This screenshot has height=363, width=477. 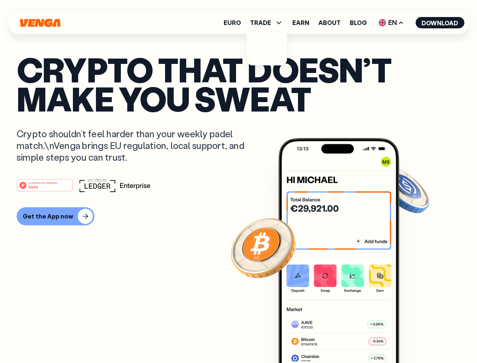 I want to click on img: Bitcoin, so click(x=263, y=247).